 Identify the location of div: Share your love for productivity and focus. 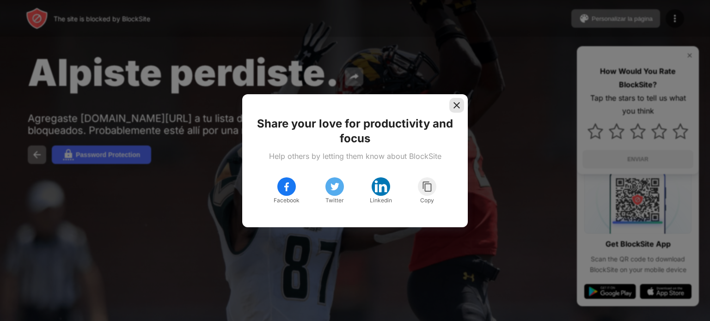
(355, 131).